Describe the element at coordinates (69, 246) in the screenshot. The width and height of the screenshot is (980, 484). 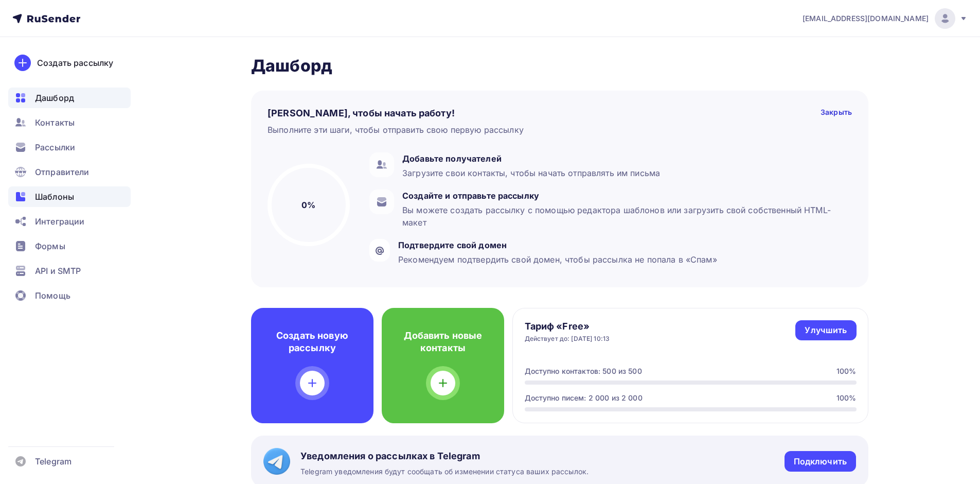
I see `a: Формы` at that location.